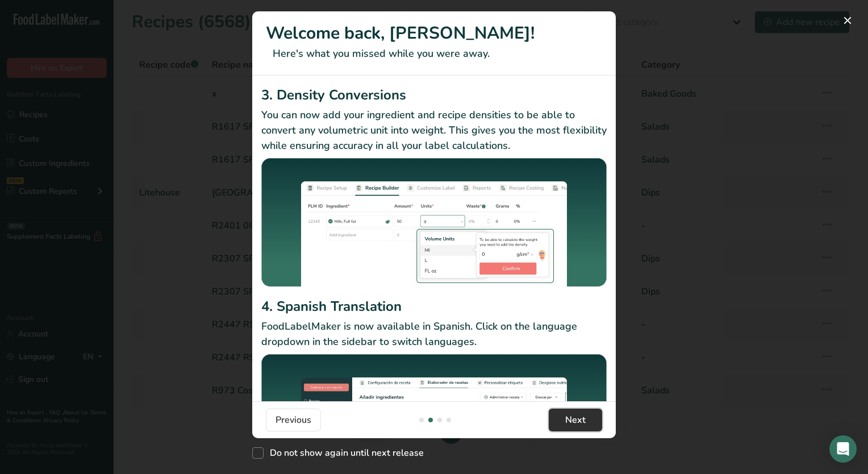 The height and width of the screenshot is (474, 868). Describe the element at coordinates (434, 53) in the screenshot. I see `p: Here's what you missed while you were away.` at that location.